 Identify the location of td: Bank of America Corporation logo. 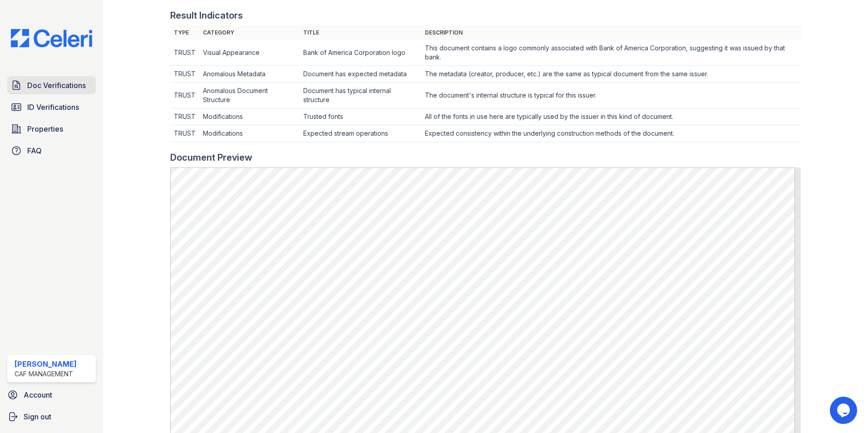
(360, 53).